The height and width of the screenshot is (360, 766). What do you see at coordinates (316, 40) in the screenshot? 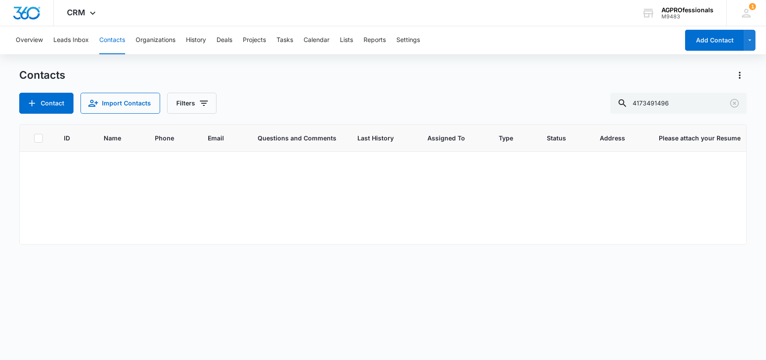
I see `button: Calendar` at bounding box center [316, 40].